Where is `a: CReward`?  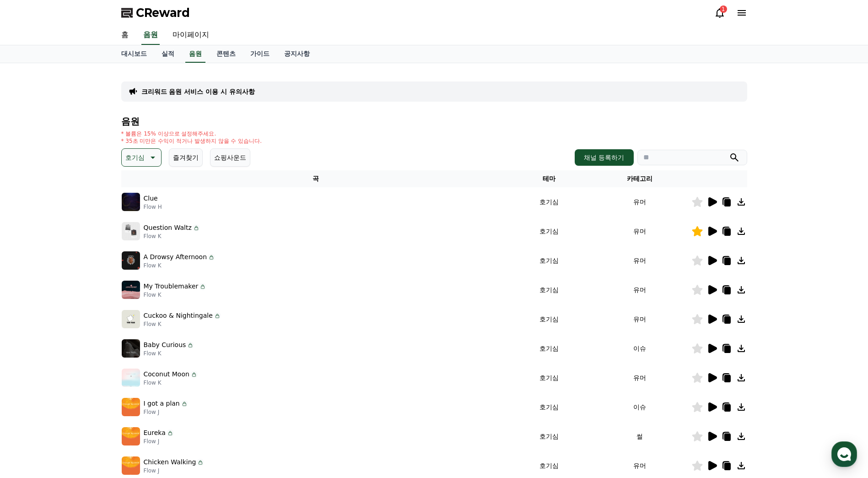
a: CReward is located at coordinates (156, 13).